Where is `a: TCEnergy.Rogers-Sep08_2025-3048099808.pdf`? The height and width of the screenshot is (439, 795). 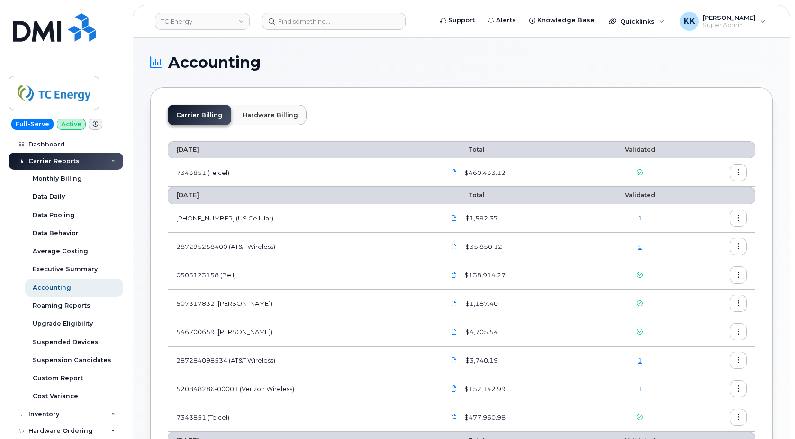
a: TCEnergy.Rogers-Sep08_2025-3048099808.pdf is located at coordinates (454, 303).